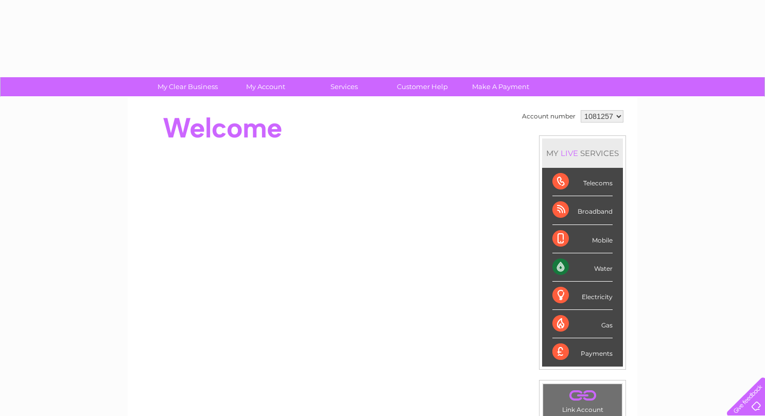 The height and width of the screenshot is (416, 765). I want to click on div: Payments, so click(582, 352).